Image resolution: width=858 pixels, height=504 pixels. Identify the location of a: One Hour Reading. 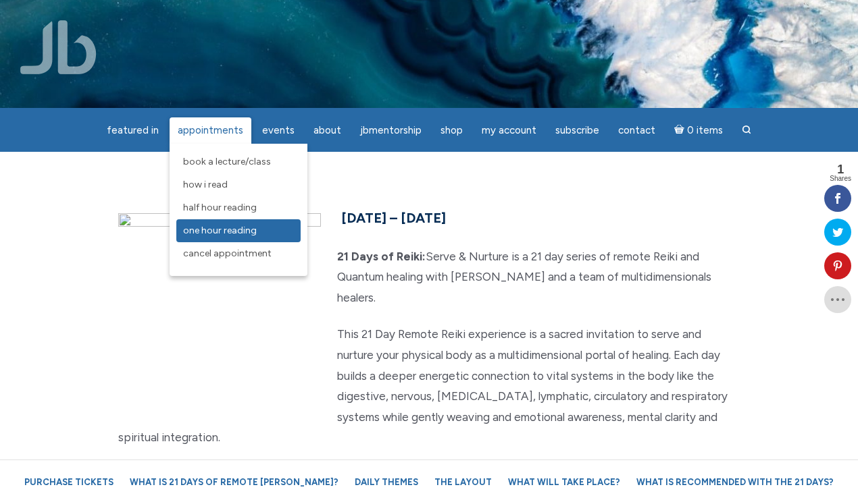
(239, 231).